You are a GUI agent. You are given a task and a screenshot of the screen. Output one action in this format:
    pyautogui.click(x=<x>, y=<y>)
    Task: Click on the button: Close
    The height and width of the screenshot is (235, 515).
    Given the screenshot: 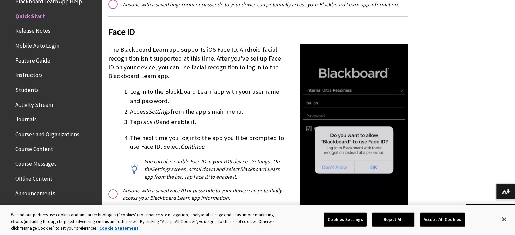 What is the action you would take?
    pyautogui.click(x=504, y=220)
    